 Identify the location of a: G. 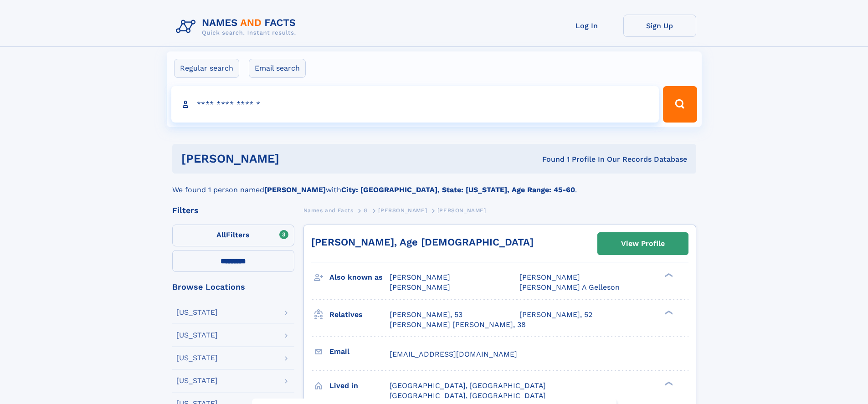
(366, 210).